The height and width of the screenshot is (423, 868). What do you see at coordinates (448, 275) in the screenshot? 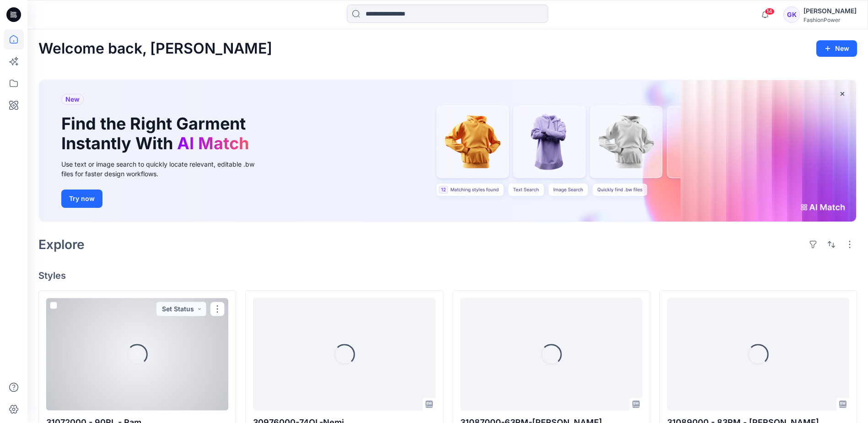
I see `h4: Styles` at bounding box center [448, 275].